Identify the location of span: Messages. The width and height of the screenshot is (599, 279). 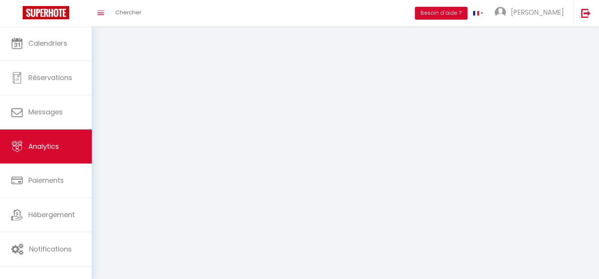
(45, 112).